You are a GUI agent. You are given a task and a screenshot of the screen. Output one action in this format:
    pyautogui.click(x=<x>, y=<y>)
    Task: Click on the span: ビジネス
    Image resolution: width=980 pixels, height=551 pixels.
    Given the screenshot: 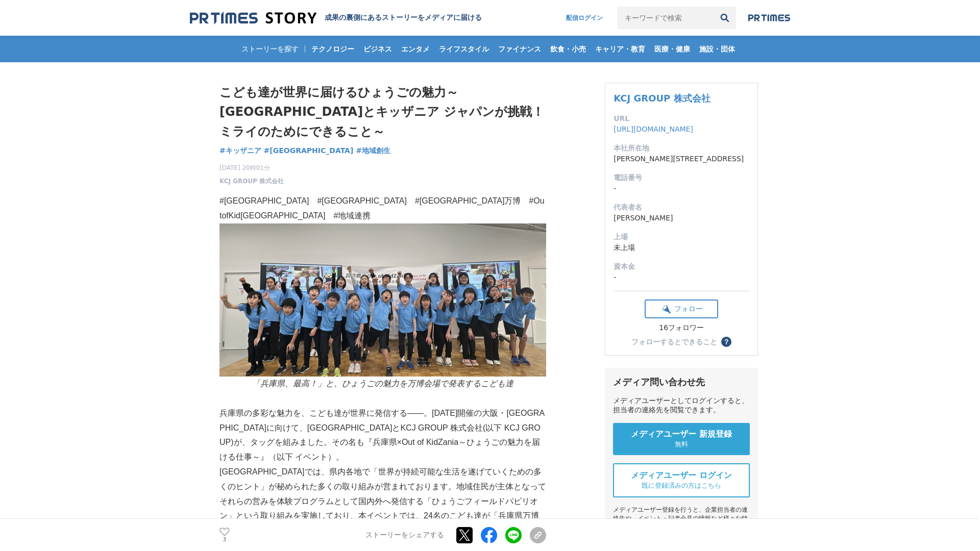 What is the action you would take?
    pyautogui.click(x=378, y=49)
    